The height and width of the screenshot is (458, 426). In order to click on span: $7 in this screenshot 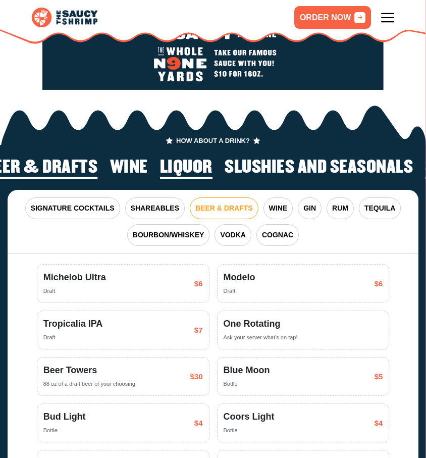, I will do `click(199, 330)`.